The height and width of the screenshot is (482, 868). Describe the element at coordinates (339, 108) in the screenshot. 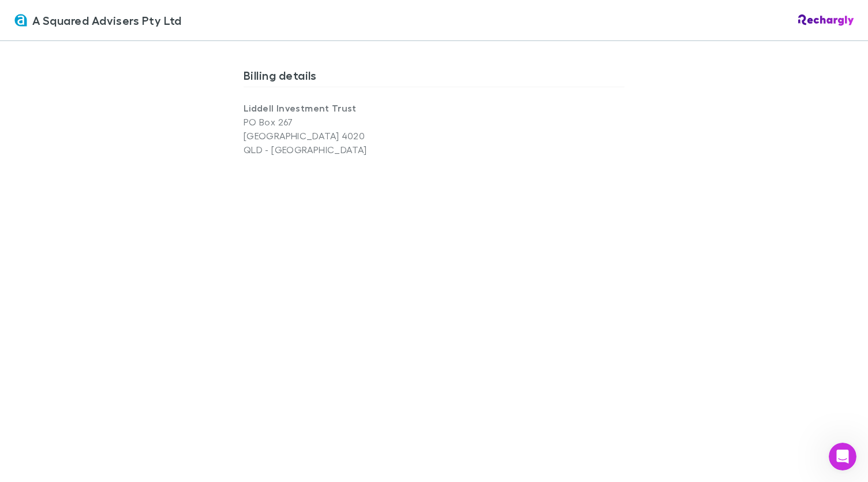

I see `p: Liddell Investment Trust` at that location.